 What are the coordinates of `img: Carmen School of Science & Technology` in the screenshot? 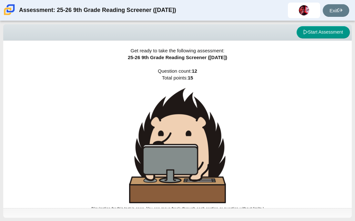 It's located at (9, 10).